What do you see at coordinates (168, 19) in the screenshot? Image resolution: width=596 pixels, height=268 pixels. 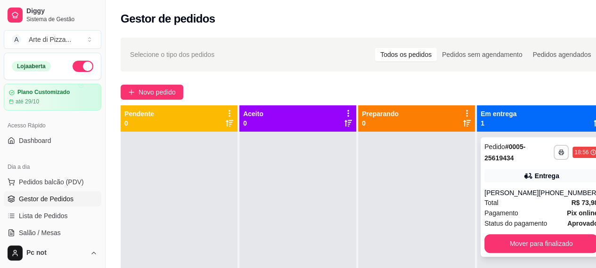 I see `h2: Gestor de pedidos` at bounding box center [168, 19].